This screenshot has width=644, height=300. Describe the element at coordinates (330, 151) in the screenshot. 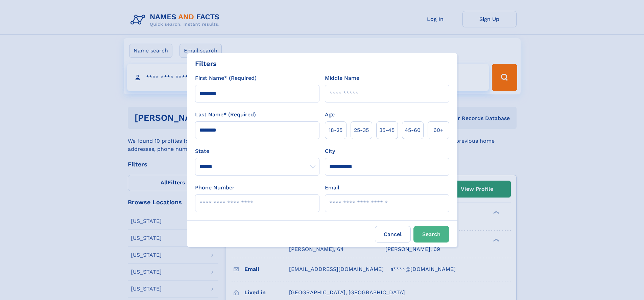

I see `label: City` at that location.